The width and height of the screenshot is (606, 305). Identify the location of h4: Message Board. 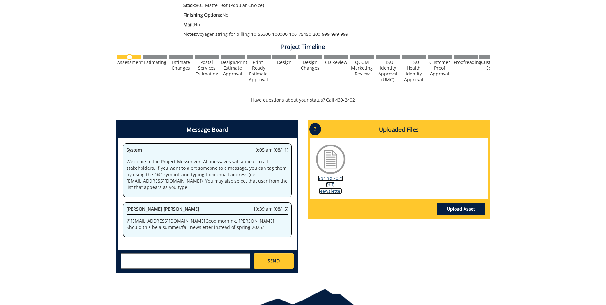
(207, 130).